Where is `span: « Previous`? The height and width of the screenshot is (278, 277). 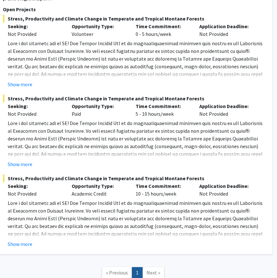
span: « Previous is located at coordinates (117, 272).